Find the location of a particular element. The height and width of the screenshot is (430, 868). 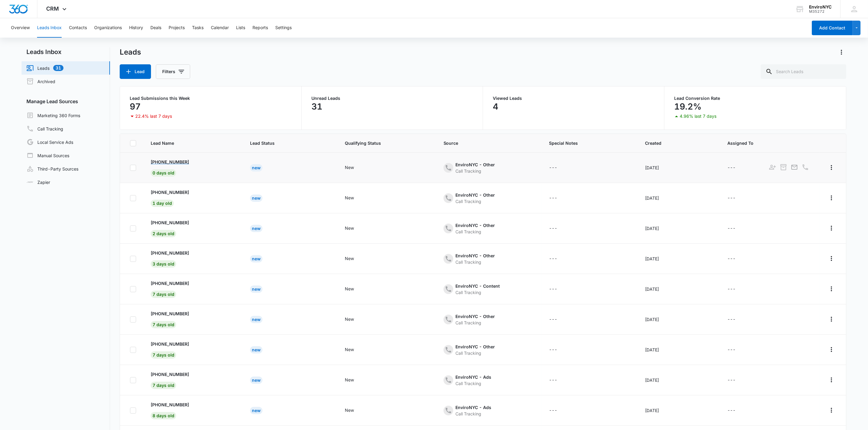

input: Search Leads is located at coordinates (804, 71).